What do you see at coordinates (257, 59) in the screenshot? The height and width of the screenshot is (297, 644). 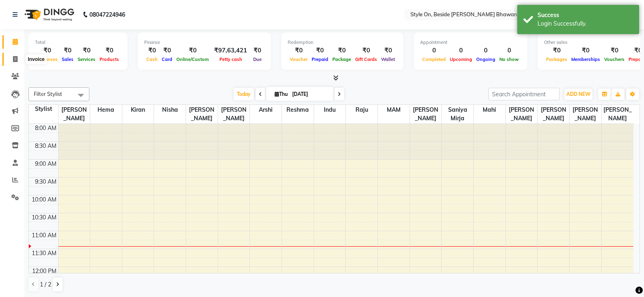 I see `span: Due` at bounding box center [257, 59].